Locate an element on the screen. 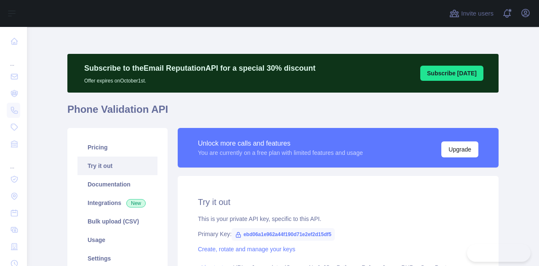  span: Invite users is located at coordinates (477, 13).